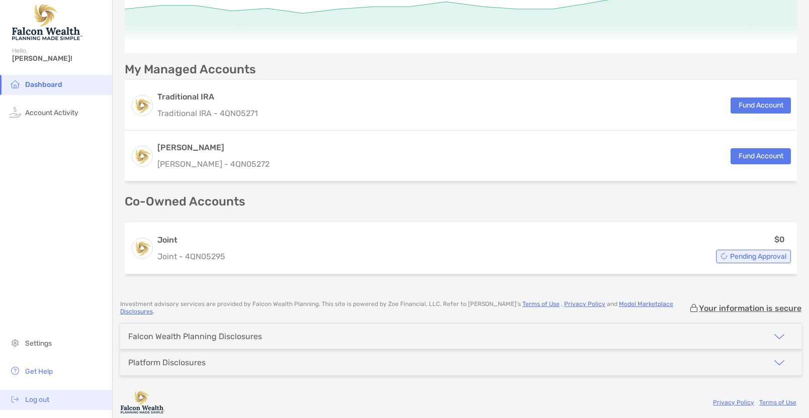 Image resolution: width=809 pixels, height=418 pixels. Describe the element at coordinates (167, 363) in the screenshot. I see `div: Platform Disclosures` at that location.